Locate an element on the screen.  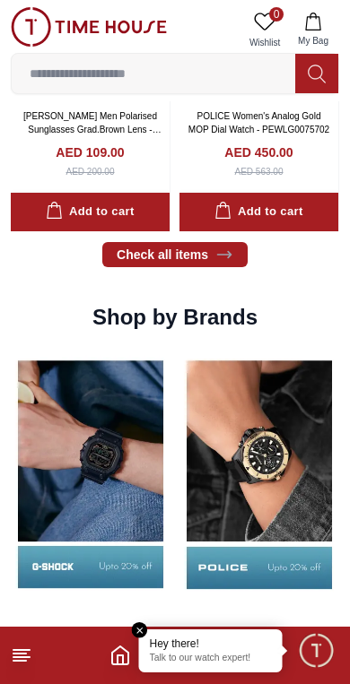
p: Talk to our watch expert! is located at coordinates (211, 659).